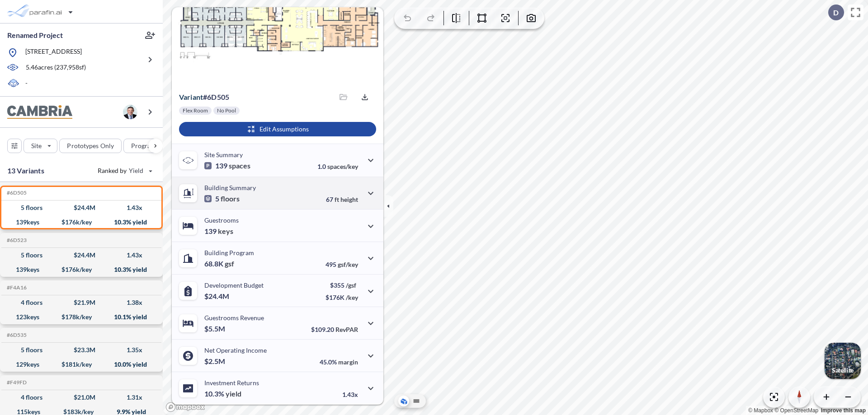 This screenshot has width=868, height=415. I want to click on span: /gsf, so click(351, 285).